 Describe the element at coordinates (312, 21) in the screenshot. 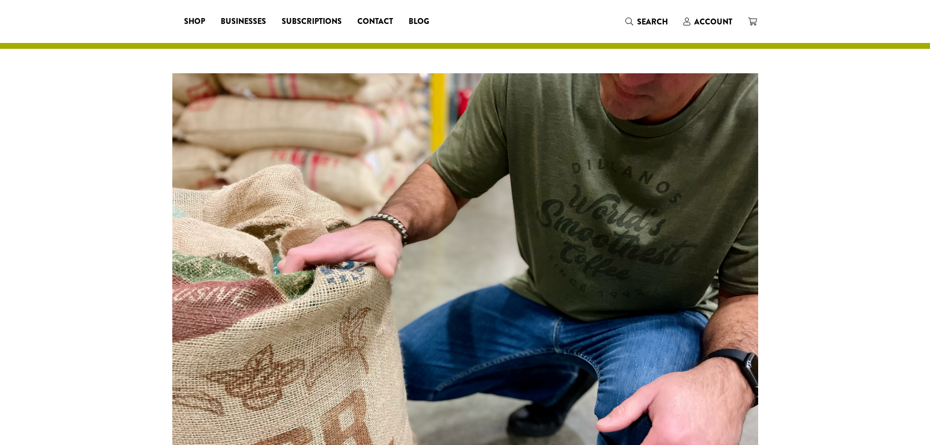

I see `span: Subscriptions` at that location.